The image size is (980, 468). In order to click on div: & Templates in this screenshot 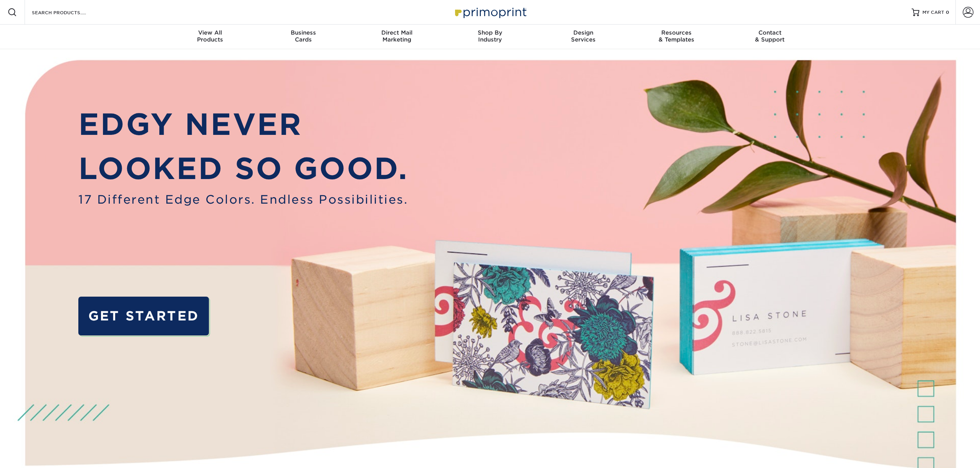, I will do `click(676, 36)`.